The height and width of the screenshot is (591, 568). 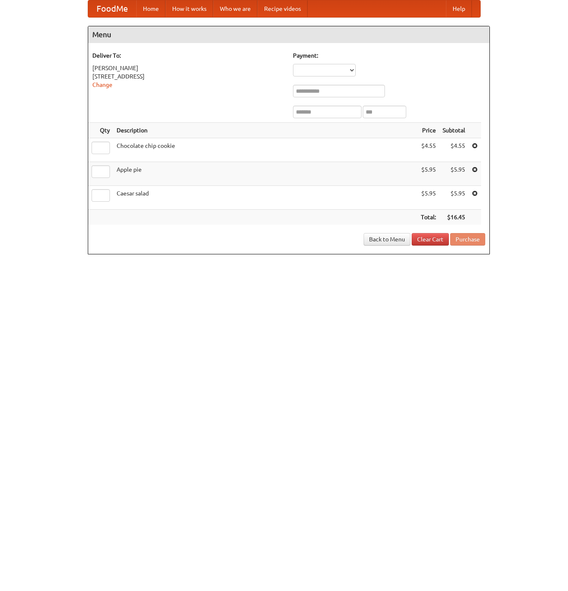 What do you see at coordinates (265, 130) in the screenshot?
I see `th: Description` at bounding box center [265, 130].